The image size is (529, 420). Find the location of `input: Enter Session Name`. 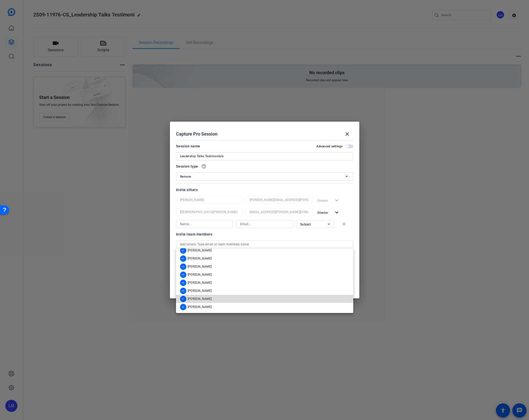

input: Enter Session Name is located at coordinates (264, 156).